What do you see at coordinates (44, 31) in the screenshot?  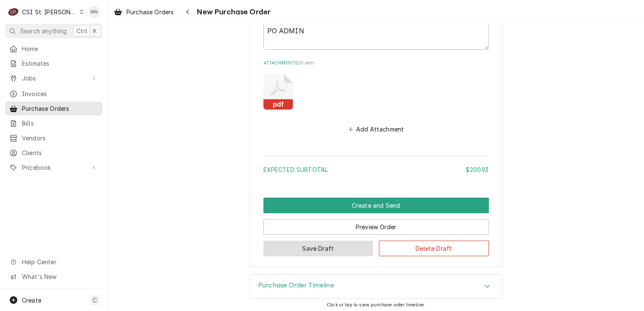 I see `span: Search anything` at bounding box center [44, 31].